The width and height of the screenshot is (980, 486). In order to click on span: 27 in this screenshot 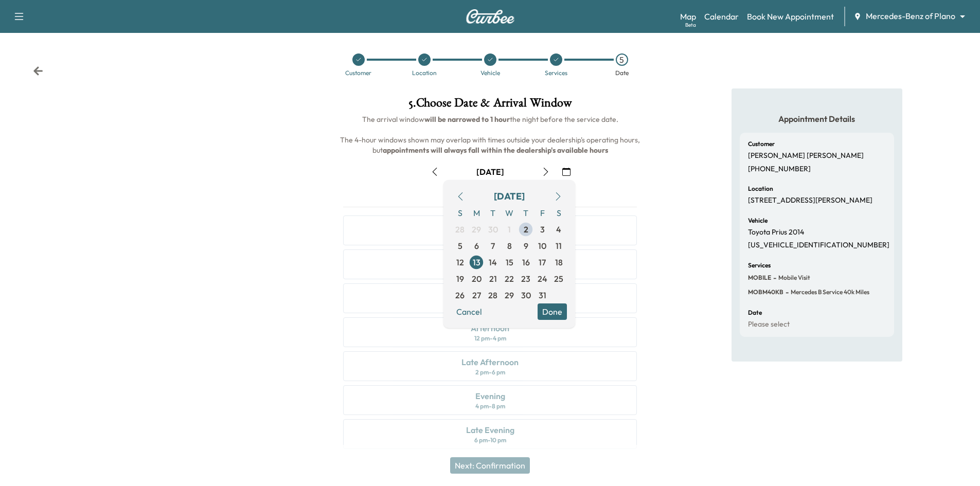, I will do `click(477, 296)`.